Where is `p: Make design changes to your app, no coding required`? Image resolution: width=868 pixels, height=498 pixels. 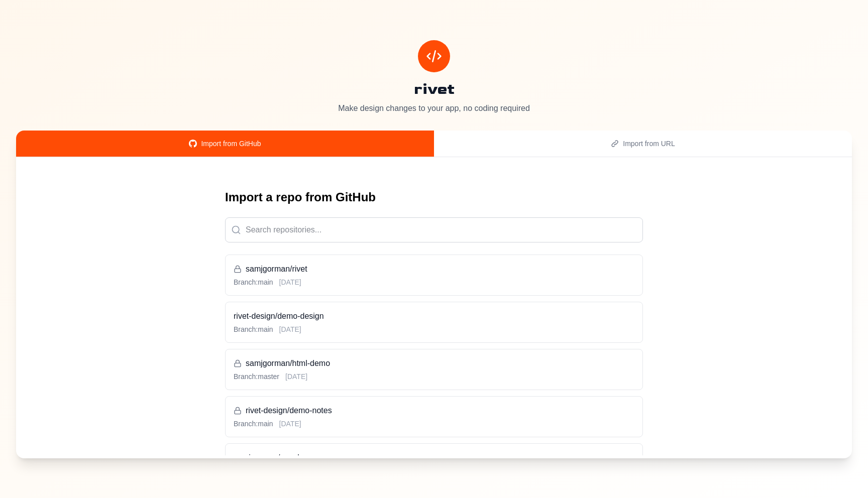 p: Make design changes to your app, no coding required is located at coordinates (434, 108).